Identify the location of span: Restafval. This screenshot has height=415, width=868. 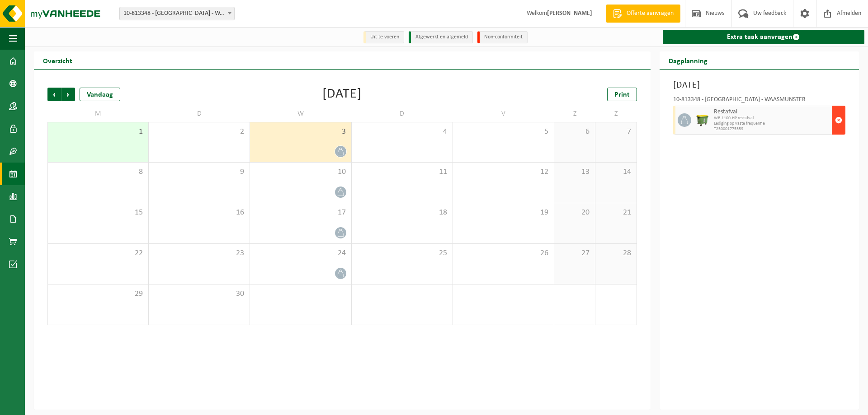
(772, 112).